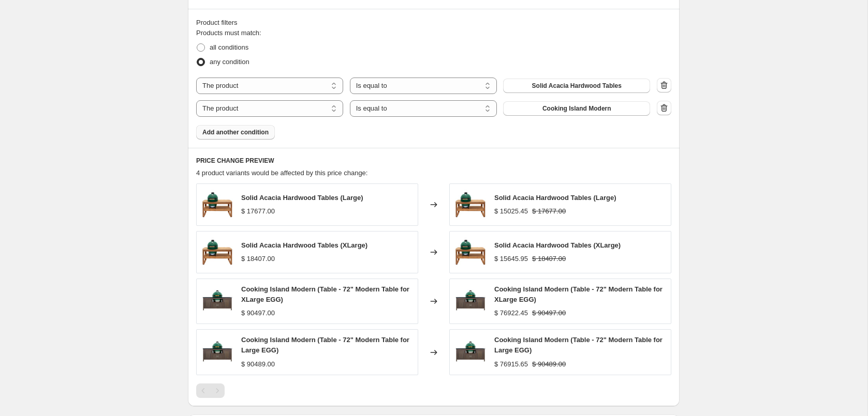  Describe the element at coordinates (511, 313) in the screenshot. I see `div: $ 76922.45` at that location.